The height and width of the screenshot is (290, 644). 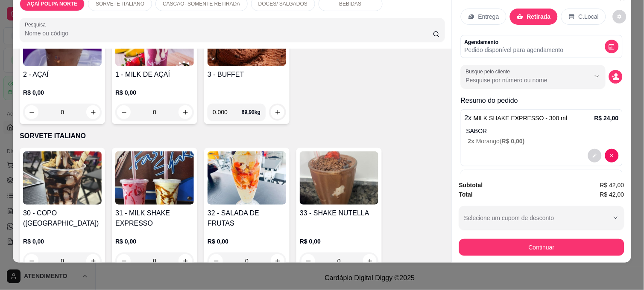 What do you see at coordinates (542, 131) in the screenshot?
I see `p: SABOR` at bounding box center [542, 131].